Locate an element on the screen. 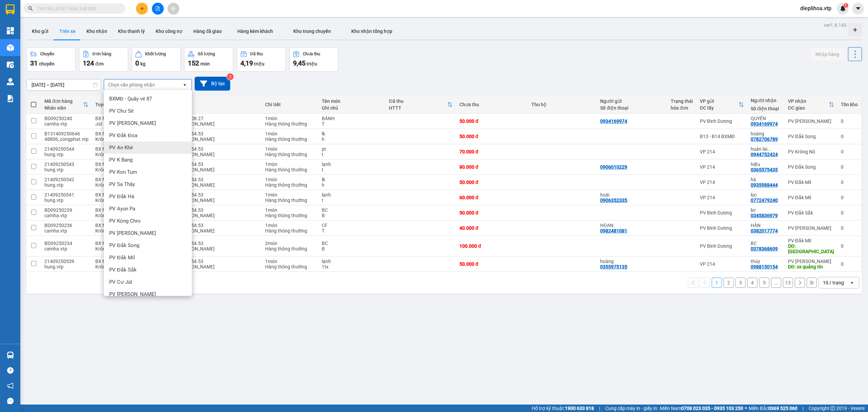  span: chuyến is located at coordinates (47, 64).